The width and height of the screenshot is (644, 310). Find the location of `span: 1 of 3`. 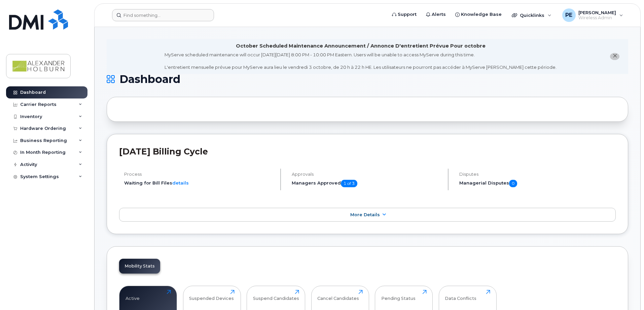

span: 1 of 3 is located at coordinates (349, 183).